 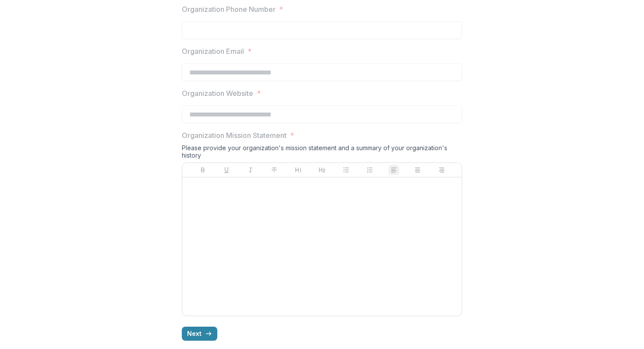 I want to click on button: Heading 1, so click(x=298, y=170).